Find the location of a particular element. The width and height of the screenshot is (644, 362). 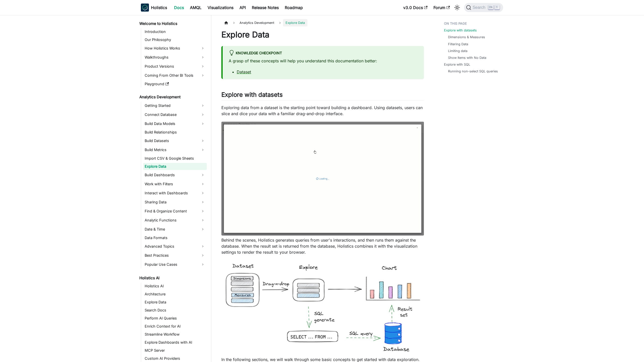

a: Product Versions is located at coordinates (175, 66).